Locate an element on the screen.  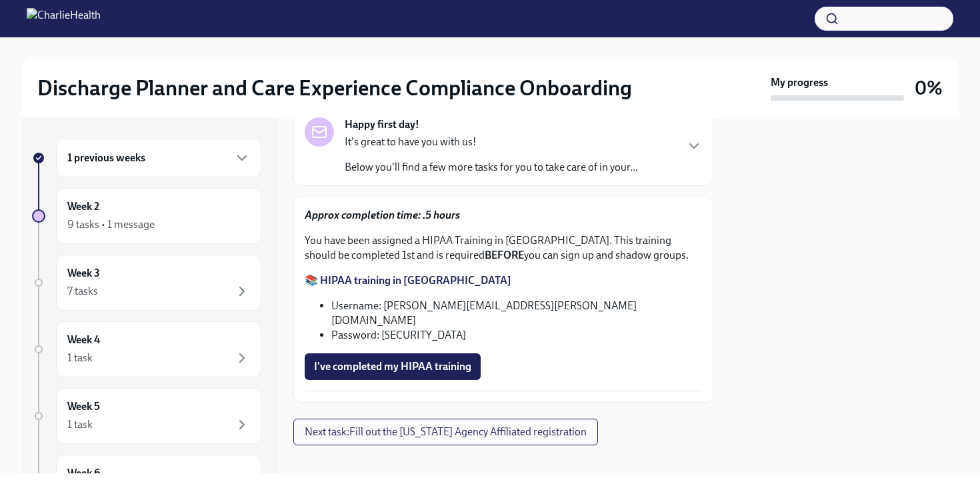
strong: Happy first day! is located at coordinates (382, 124).